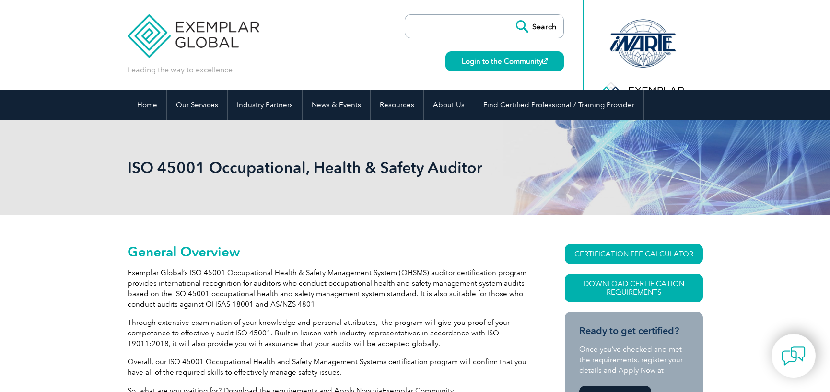 This screenshot has width=830, height=392. What do you see at coordinates (336, 105) in the screenshot?
I see `a: News & Events` at bounding box center [336, 105].